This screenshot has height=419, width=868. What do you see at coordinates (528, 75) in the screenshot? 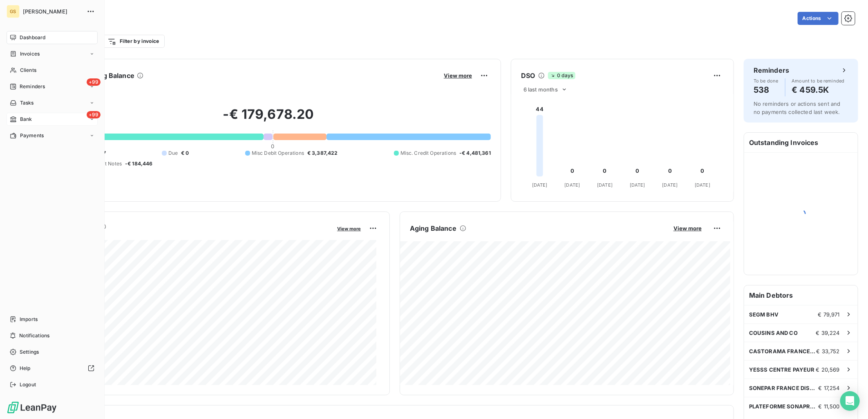
I see `h6: DSO` at bounding box center [528, 75].